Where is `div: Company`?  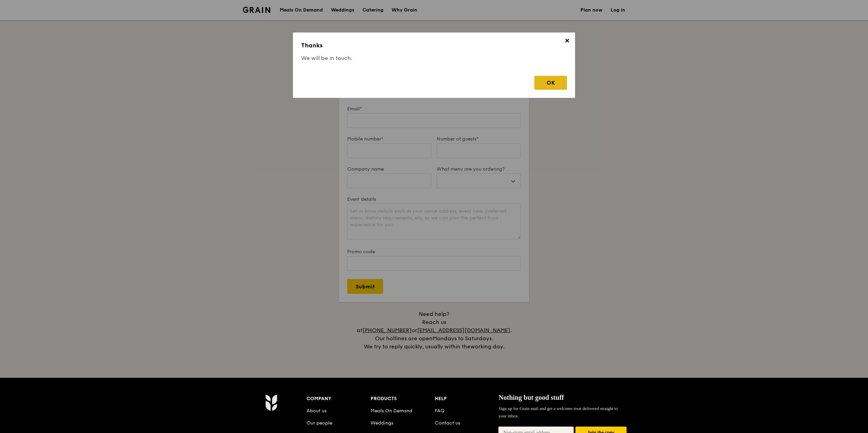 div: Company is located at coordinates (338, 399).